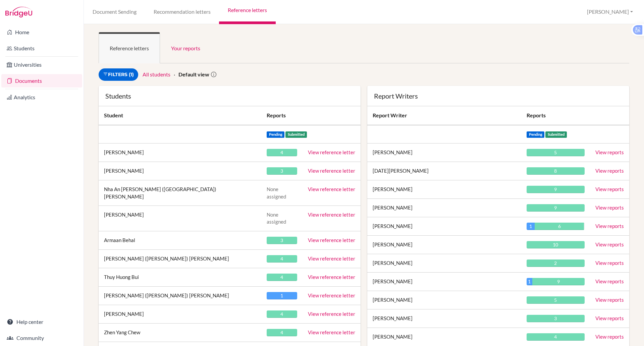  What do you see at coordinates (42, 48) in the screenshot?
I see `a: Students` at bounding box center [42, 48].